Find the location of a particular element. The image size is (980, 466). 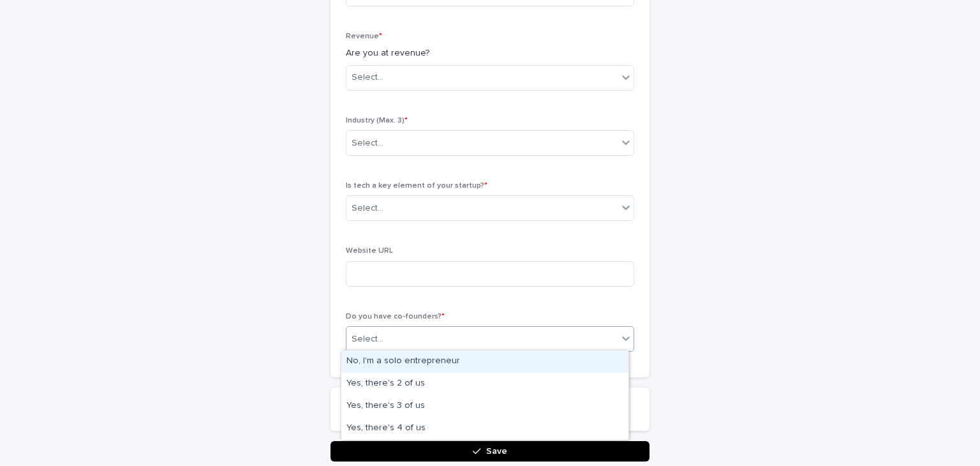

div: No, I'm a solo entrepreneur is located at coordinates (485, 361).